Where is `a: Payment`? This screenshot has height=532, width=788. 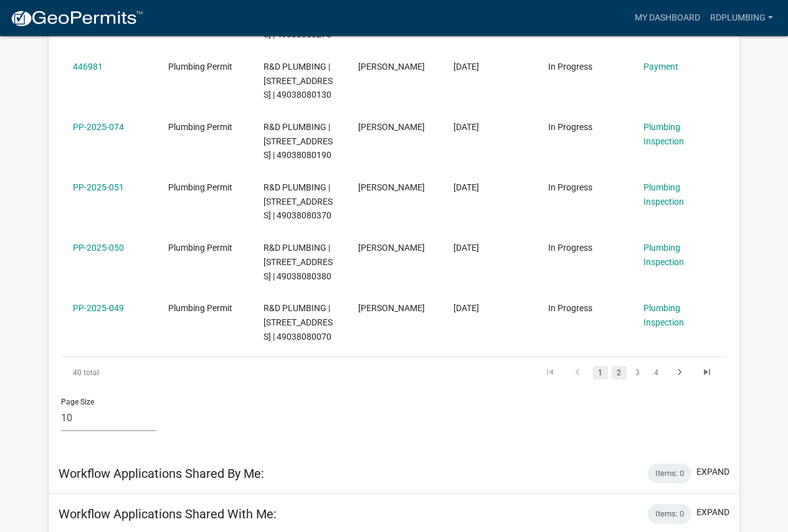
a: Payment is located at coordinates (661, 66).